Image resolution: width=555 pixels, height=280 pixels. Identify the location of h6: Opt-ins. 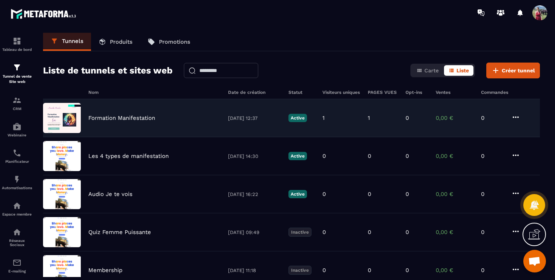
(417, 92).